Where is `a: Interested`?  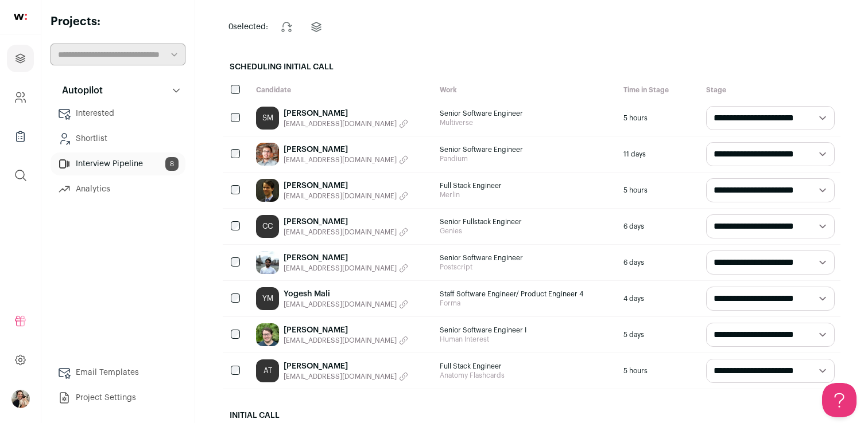 a: Interested is located at coordinates (118, 113).